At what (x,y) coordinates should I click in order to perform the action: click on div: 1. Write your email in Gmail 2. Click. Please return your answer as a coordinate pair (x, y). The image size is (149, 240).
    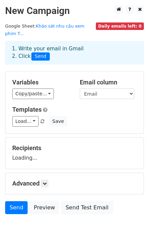
    Looking at the image, I should click on (74, 53).